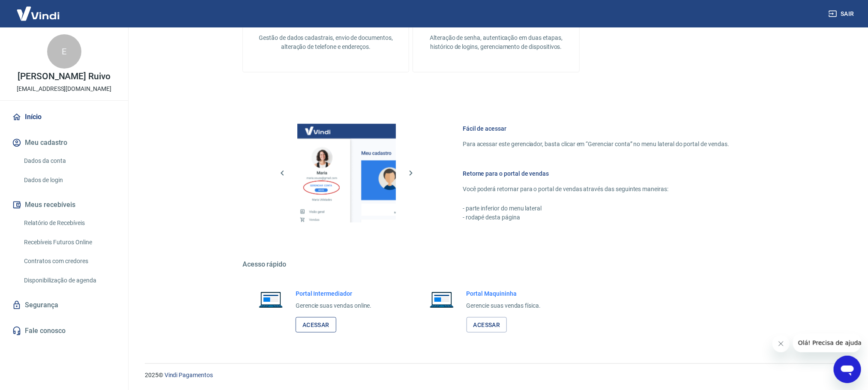 The height and width of the screenshot is (390, 868). I want to click on img: Imagem da dashboard mostrando o botão de gerenciar conta na sidebar no lado esquerdo, so click(347, 174).